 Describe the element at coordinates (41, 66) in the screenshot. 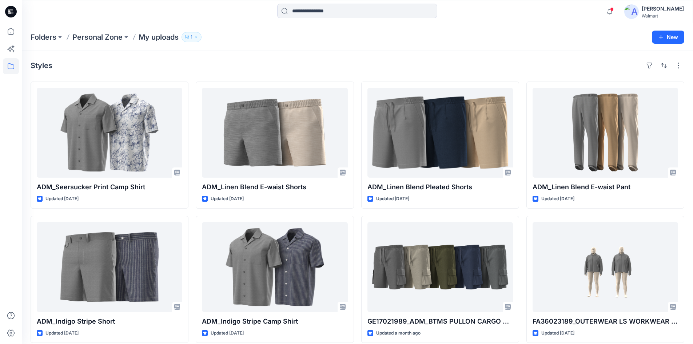

I see `h4: Styles` at that location.